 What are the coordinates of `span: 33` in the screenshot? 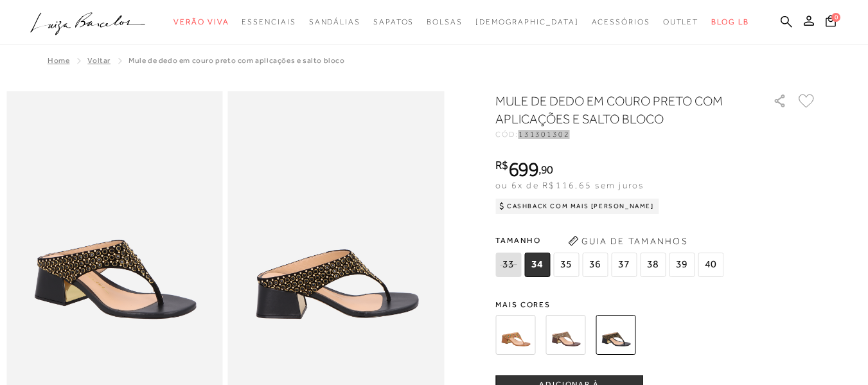 It's located at (508, 265).